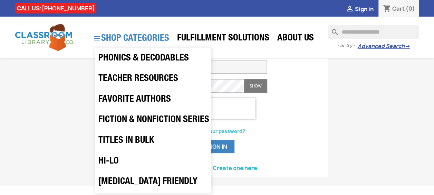 The height and width of the screenshot is (195, 434). Describe the element at coordinates (359, 9) in the screenshot. I see `a:  Sign in` at that location.